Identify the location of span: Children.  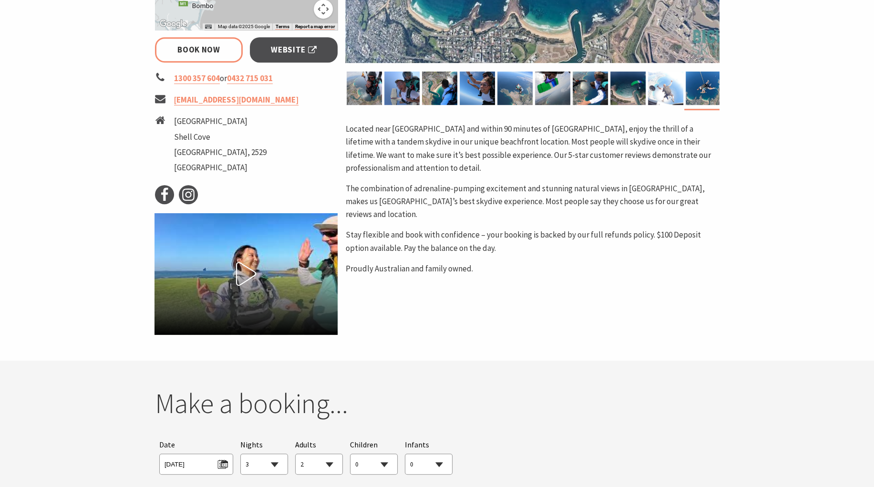
(364, 445).